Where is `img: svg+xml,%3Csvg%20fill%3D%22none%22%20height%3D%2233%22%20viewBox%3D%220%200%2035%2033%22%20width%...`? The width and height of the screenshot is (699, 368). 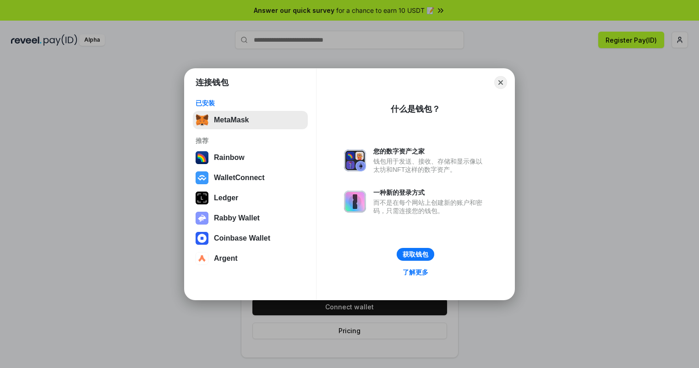 img: svg+xml,%3Csvg%20fill%3D%22none%22%20height%3D%2233%22%20viewBox%3D%220%200%2035%2033%22%20width%... is located at coordinates (202, 120).